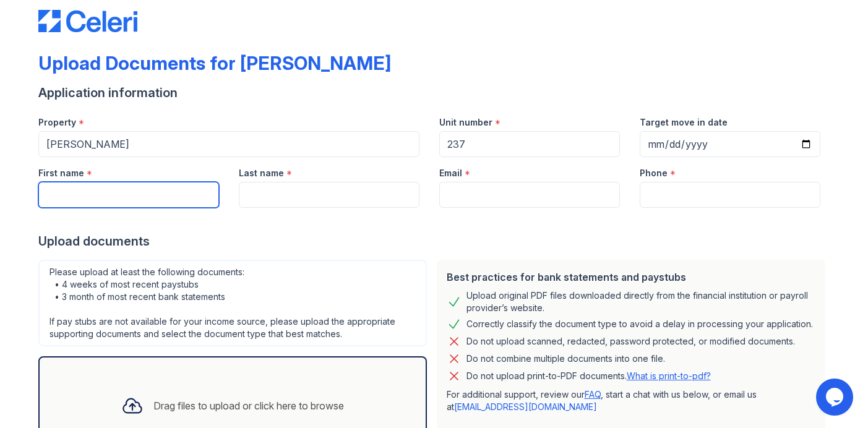 This screenshot has width=868, height=428. Describe the element at coordinates (450, 173) in the screenshot. I see `label: Email` at that location.